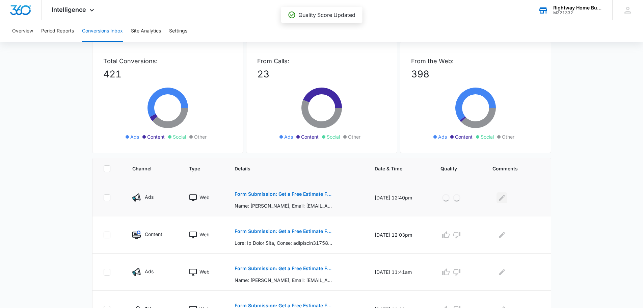 The width and height of the screenshot is (643, 308). What do you see at coordinates (476, 74) in the screenshot?
I see `p: 398` at bounding box center [476, 74].